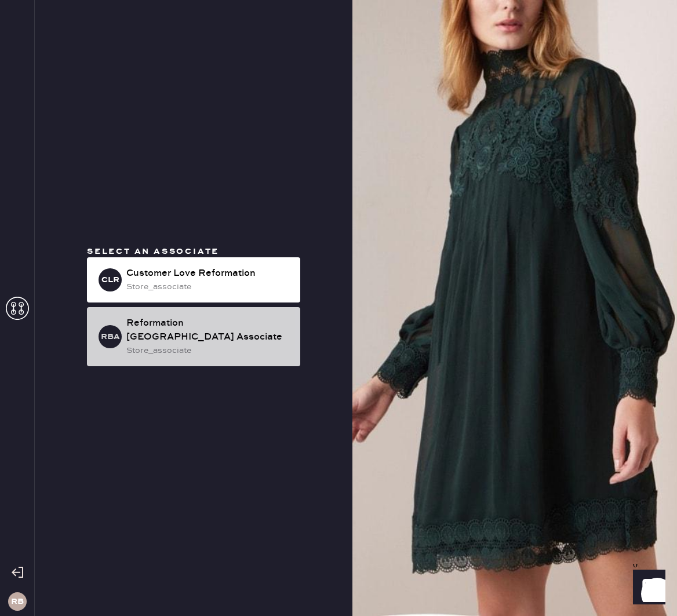 This screenshot has width=677, height=616. What do you see at coordinates (153, 251) in the screenshot?
I see `span: Select an associate` at bounding box center [153, 251].